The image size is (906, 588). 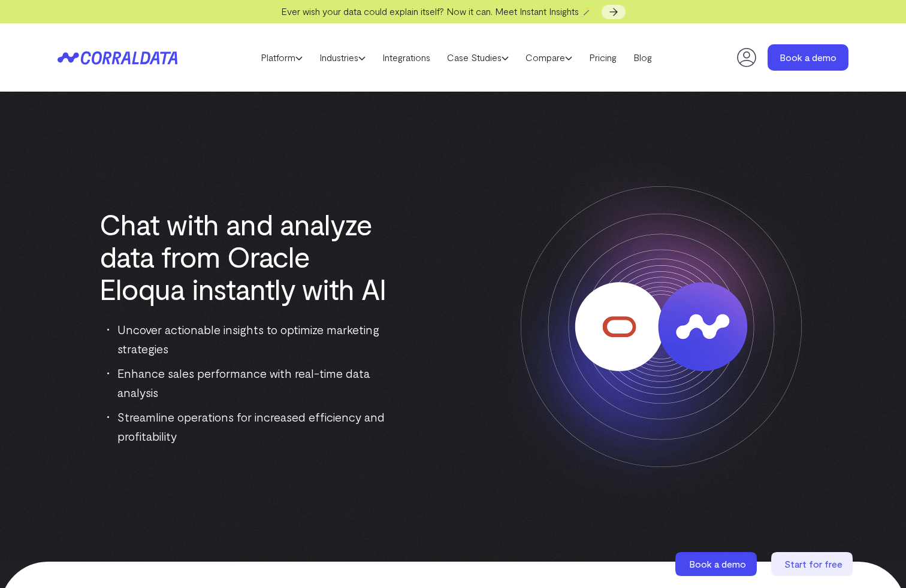 I want to click on li: Streamline operations for increased efficiency and profitability, so click(x=249, y=426).